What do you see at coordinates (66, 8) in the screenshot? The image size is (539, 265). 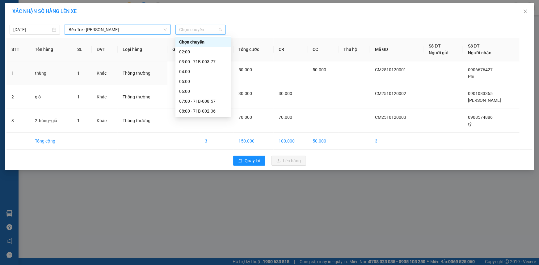 I see `span: Nhận:` at bounding box center [66, 8].